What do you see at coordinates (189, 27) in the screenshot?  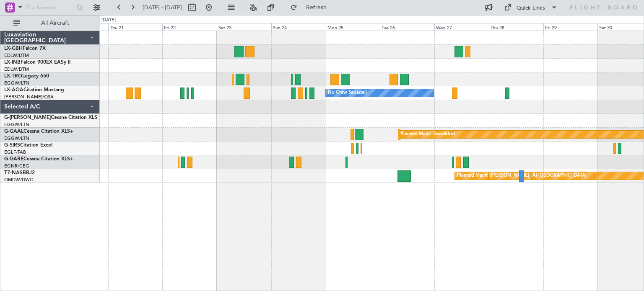 I see `div: Fri 22` at bounding box center [189, 27].